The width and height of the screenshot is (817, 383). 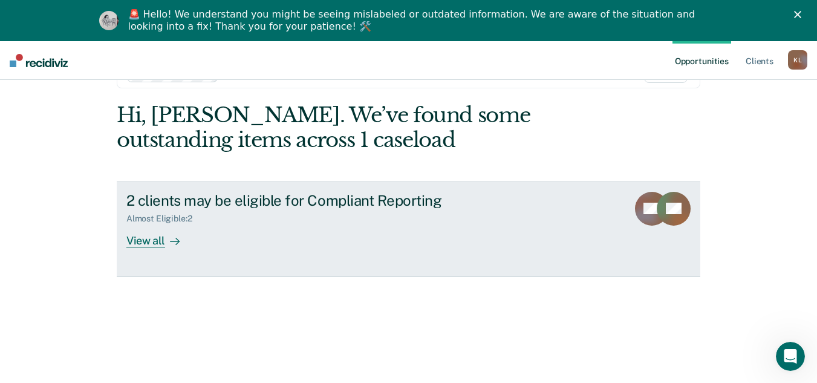 I want to click on a: Opportunities, so click(x=701, y=60).